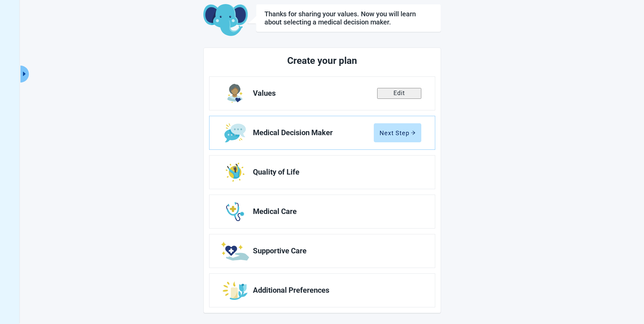 Image resolution: width=644 pixels, height=324 pixels. What do you see at coordinates (334, 212) in the screenshot?
I see `span: Medical Care` at bounding box center [334, 212].